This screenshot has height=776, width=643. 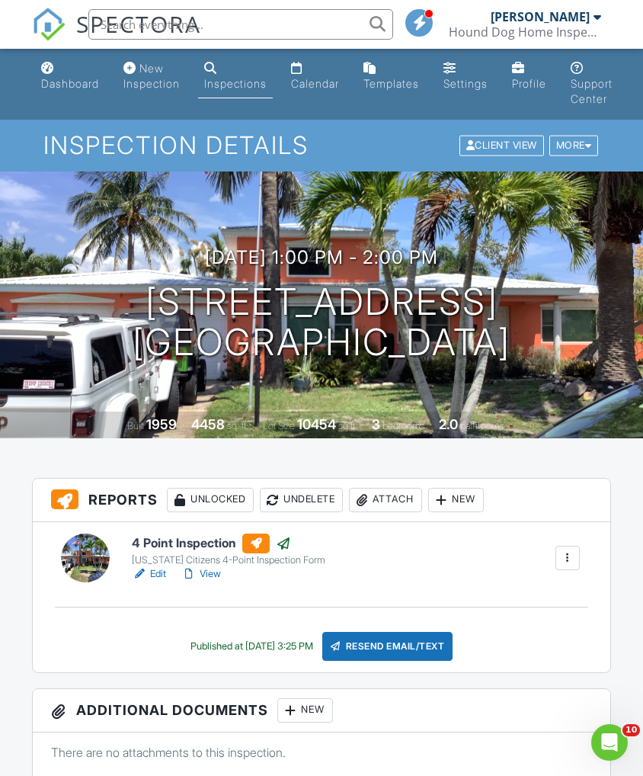 What do you see at coordinates (482, 425) in the screenshot?
I see `span: bathrooms` at bounding box center [482, 425].